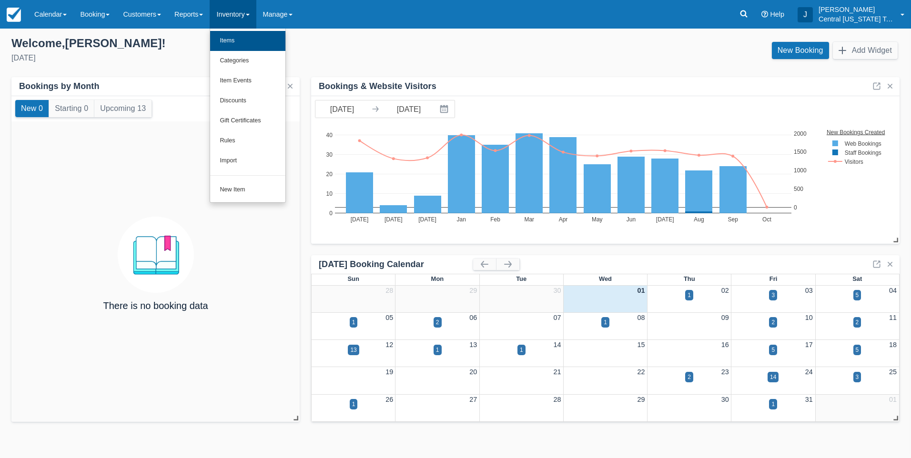  What do you see at coordinates (893, 291) in the screenshot?
I see `a: 04` at bounding box center [893, 291].